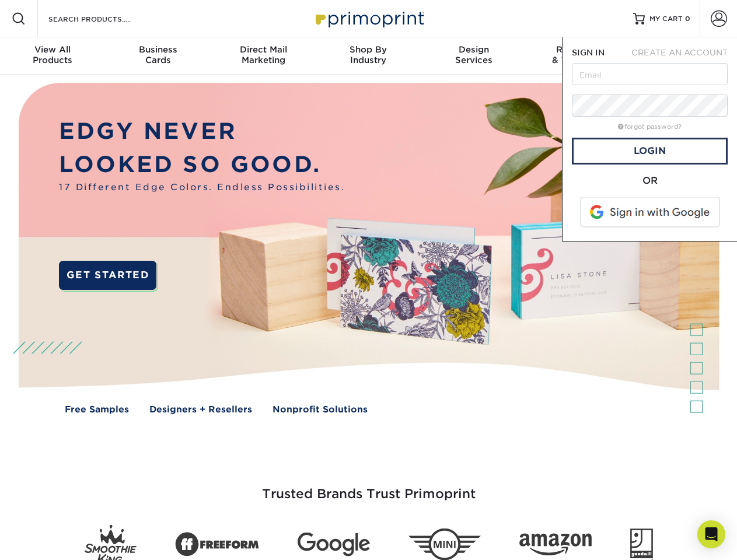  I want to click on a: Designers + Resellers, so click(201, 409).